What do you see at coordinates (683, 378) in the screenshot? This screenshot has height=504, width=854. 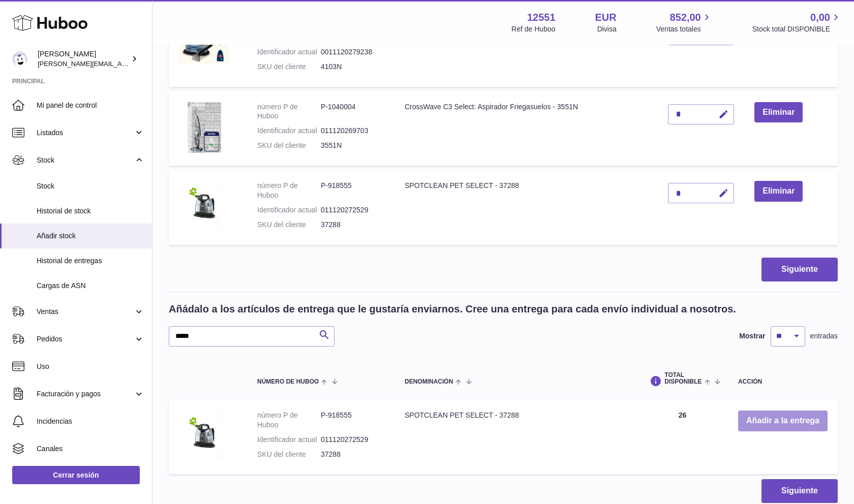 I see `span: Total DISPONIBLE` at bounding box center [683, 378].